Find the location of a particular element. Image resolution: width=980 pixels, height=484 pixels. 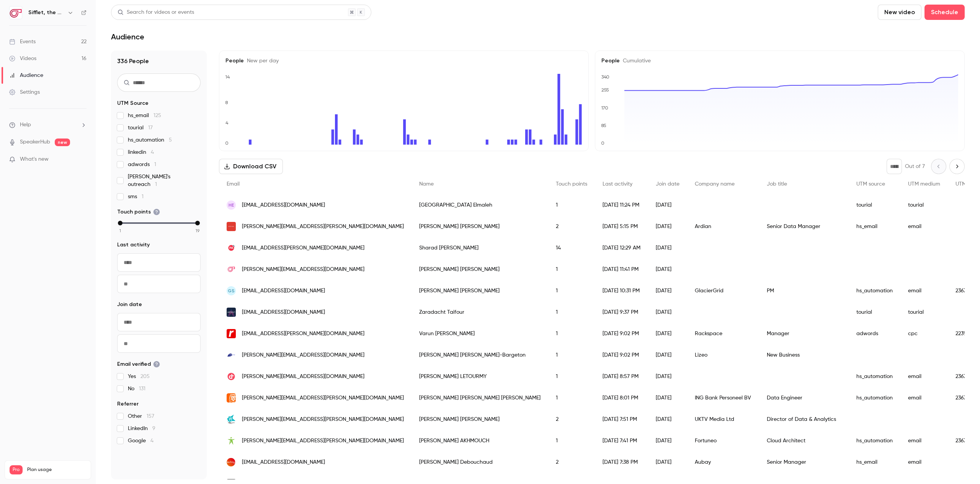

div: ING Bank Personeel BV is located at coordinates (723, 398).